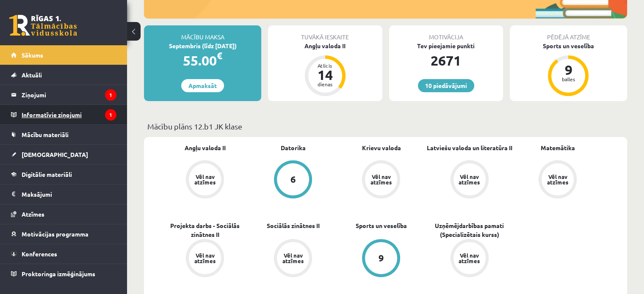 The image size is (644, 294). I want to click on div: Mācību maksa, so click(202, 33).